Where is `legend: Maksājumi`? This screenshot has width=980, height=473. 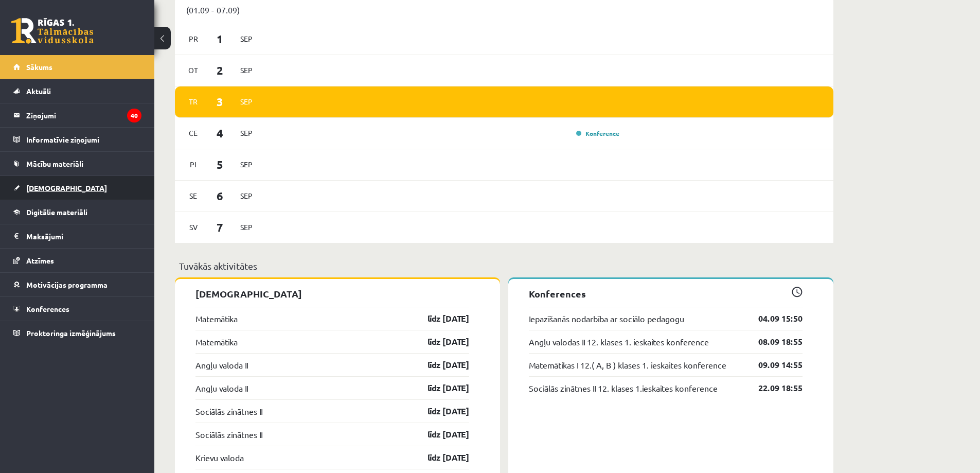
legend: Maksājumi is located at coordinates (84, 236).